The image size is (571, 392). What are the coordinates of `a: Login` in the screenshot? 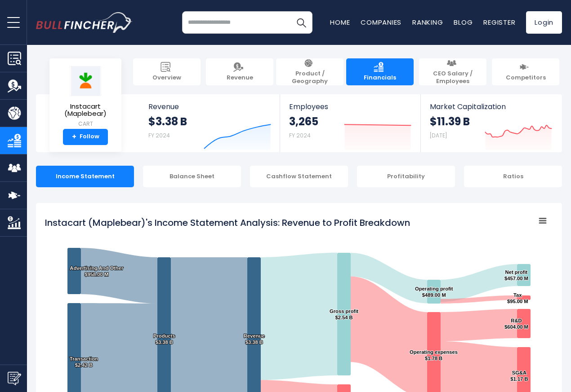 It's located at (544, 23).